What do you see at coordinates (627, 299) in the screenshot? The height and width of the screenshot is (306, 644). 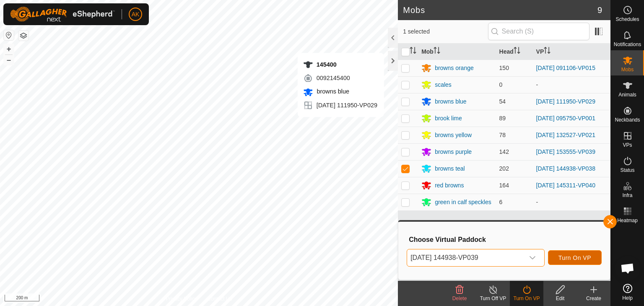 I see `span: Help` at bounding box center [627, 299].